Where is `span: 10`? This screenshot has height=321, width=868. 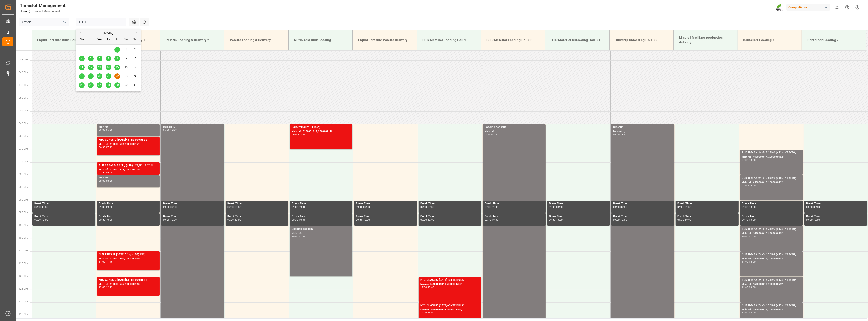 span: 10 is located at coordinates (134, 58).